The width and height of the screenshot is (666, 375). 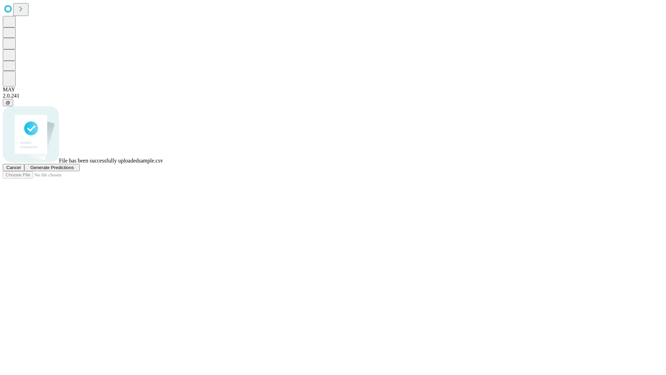 What do you see at coordinates (99, 160) in the screenshot?
I see `span: File has been successfully uploaded` at bounding box center [99, 160].